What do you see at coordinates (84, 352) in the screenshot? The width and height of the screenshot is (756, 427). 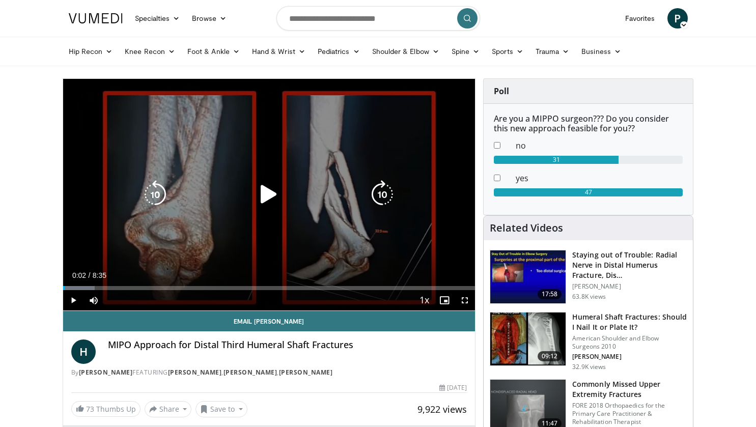 I see `a: H` at bounding box center [84, 352].